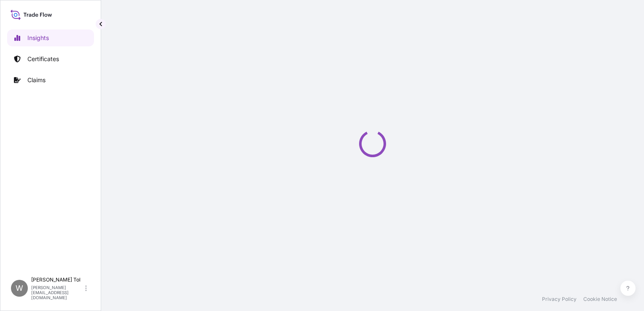  Describe the element at coordinates (600, 299) in the screenshot. I see `p: Cookie Notice` at that location.